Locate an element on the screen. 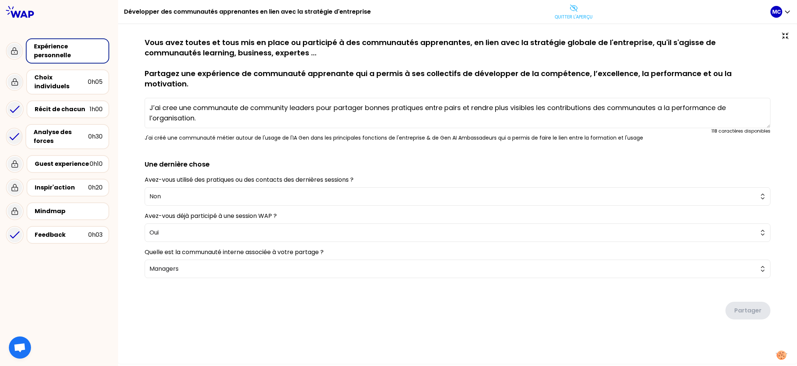 Image resolution: width=797 pixels, height=366 pixels. button: Manage your preferences about cookies is located at coordinates (781, 355).